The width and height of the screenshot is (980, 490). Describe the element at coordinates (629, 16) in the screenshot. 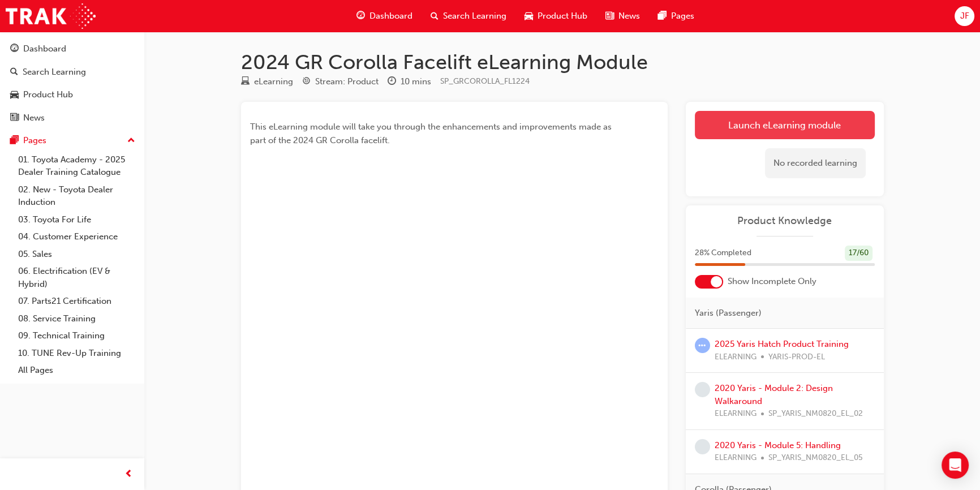

I see `span: News` at that location.